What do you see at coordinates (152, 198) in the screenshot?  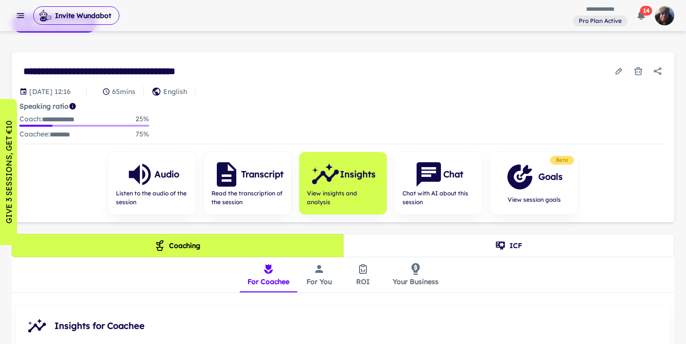 I see `span: Listen to the audio of the session` at bounding box center [152, 198].